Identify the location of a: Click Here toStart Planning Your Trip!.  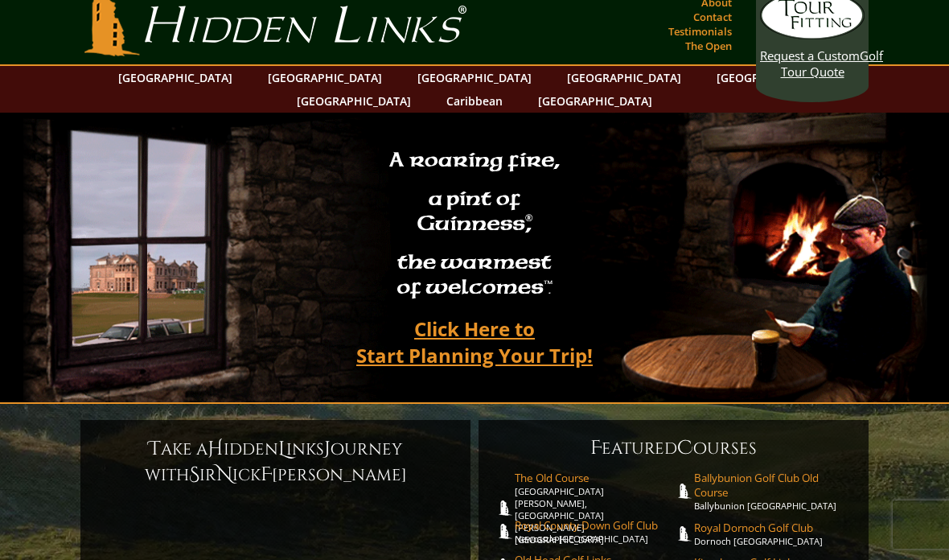
(474, 342).